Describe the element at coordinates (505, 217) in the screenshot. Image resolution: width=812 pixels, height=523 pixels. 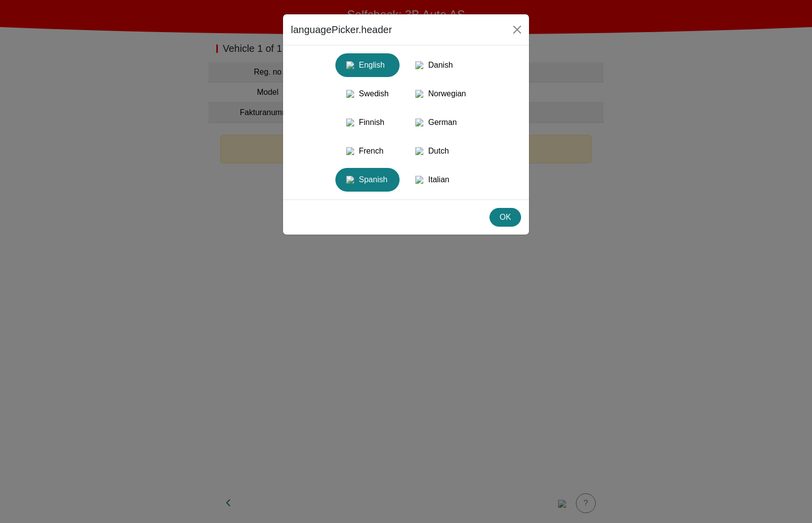
I see `div: OK` at that location.